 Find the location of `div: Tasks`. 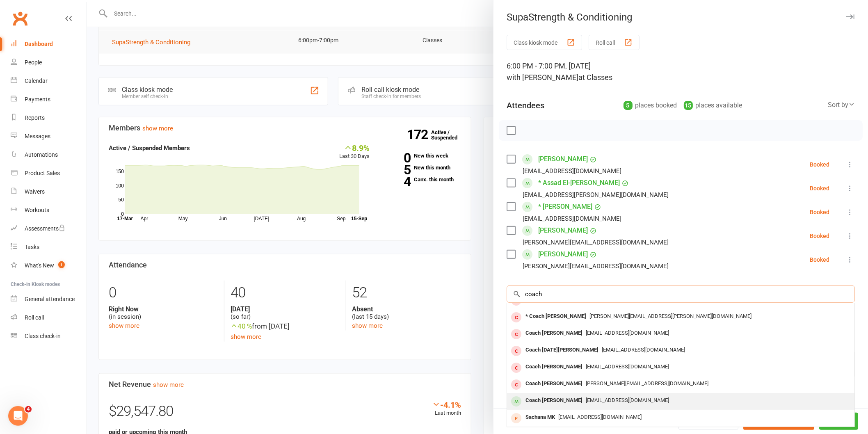

div: Tasks is located at coordinates (32, 247).